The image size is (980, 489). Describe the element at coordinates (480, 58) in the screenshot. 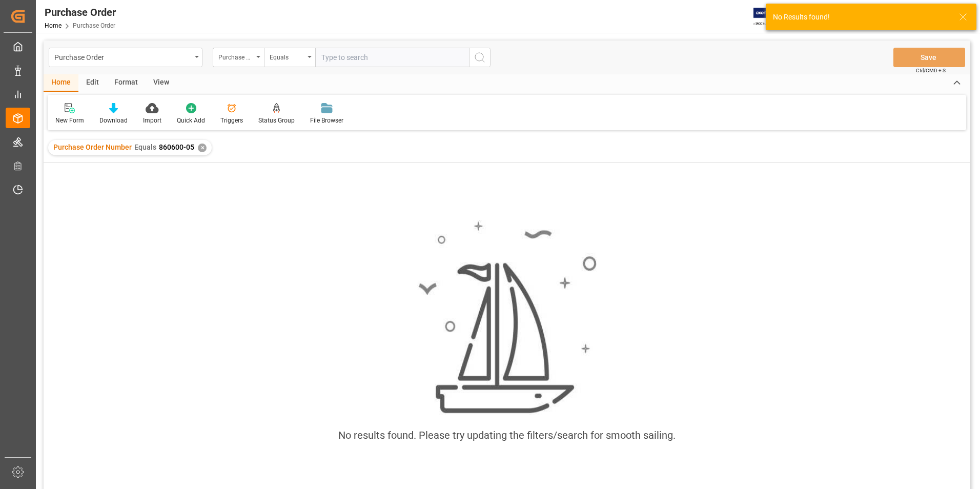

I see `button: search button` at that location.